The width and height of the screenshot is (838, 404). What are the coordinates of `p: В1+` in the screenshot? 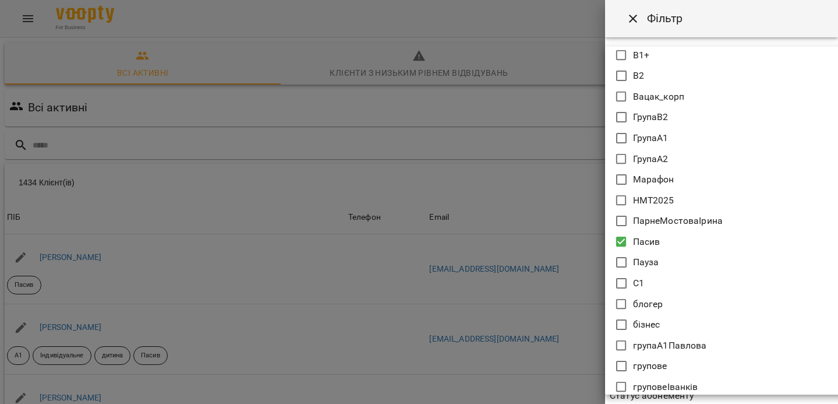 It's located at (641, 55).